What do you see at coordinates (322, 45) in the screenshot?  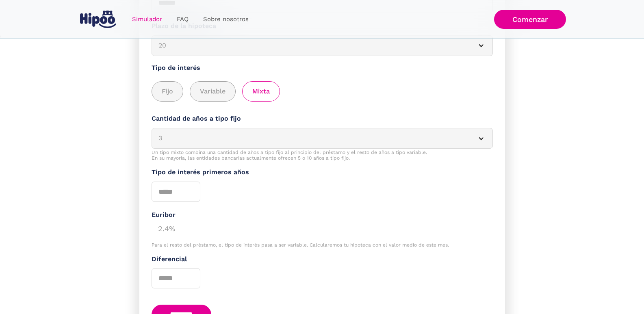 I see `article: 20` at bounding box center [322, 45].